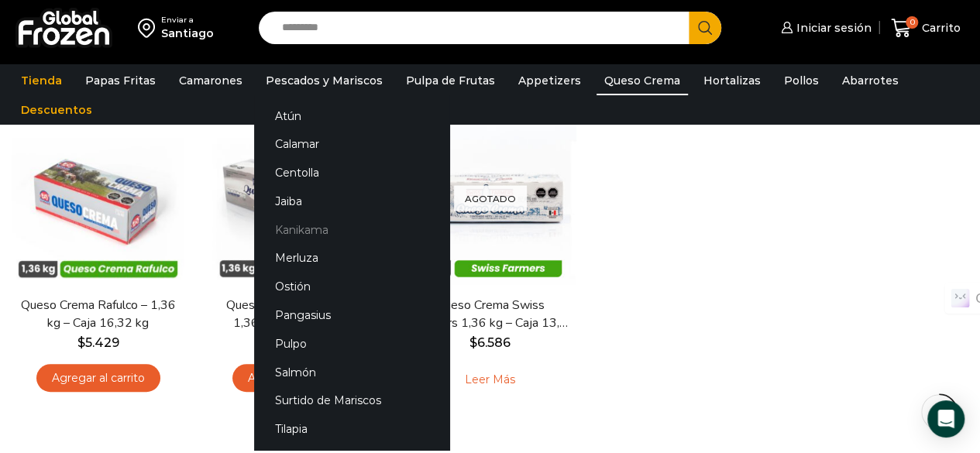  Describe the element at coordinates (352, 316) in the screenshot. I see `a: Pangasius` at that location.